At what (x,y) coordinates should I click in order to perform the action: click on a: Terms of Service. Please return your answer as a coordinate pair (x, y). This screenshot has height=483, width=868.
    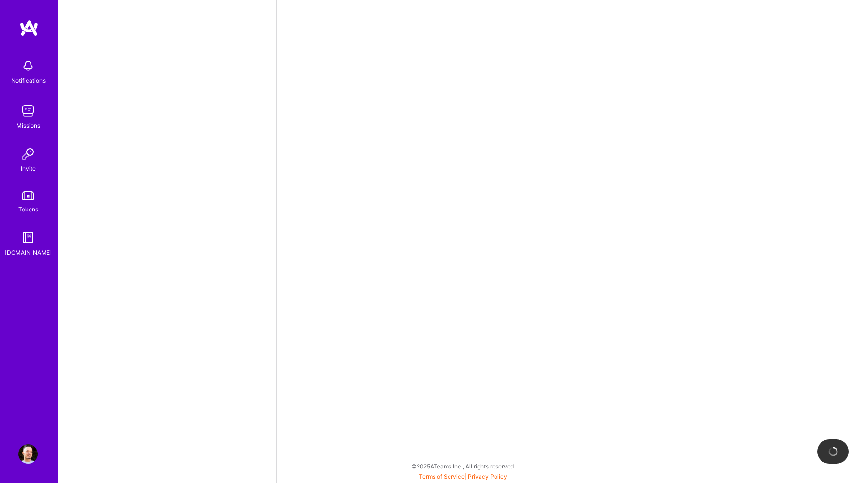
    Looking at the image, I should click on (442, 476).